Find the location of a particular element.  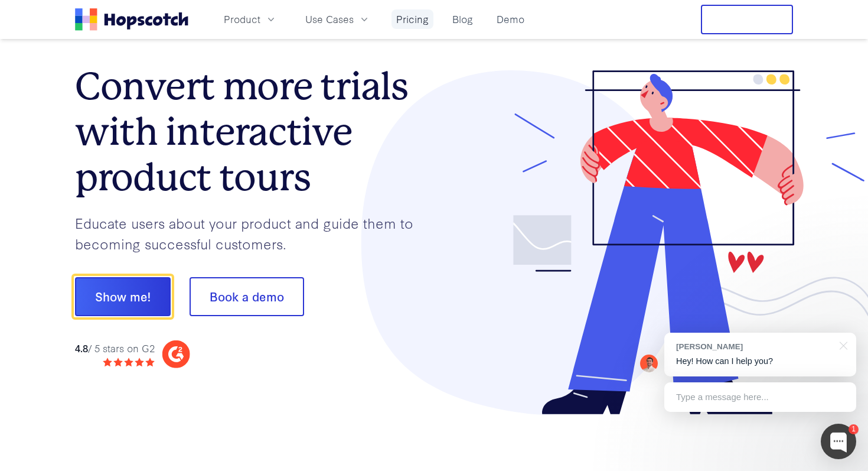

button: Show me! is located at coordinates (123, 297).